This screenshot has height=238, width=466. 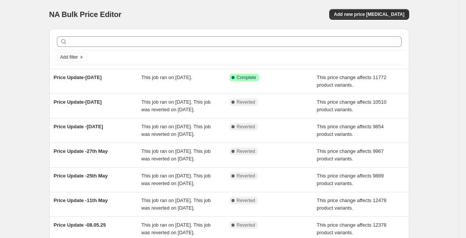 I want to click on span: This price change affects 11772 product variants., so click(x=352, y=81).